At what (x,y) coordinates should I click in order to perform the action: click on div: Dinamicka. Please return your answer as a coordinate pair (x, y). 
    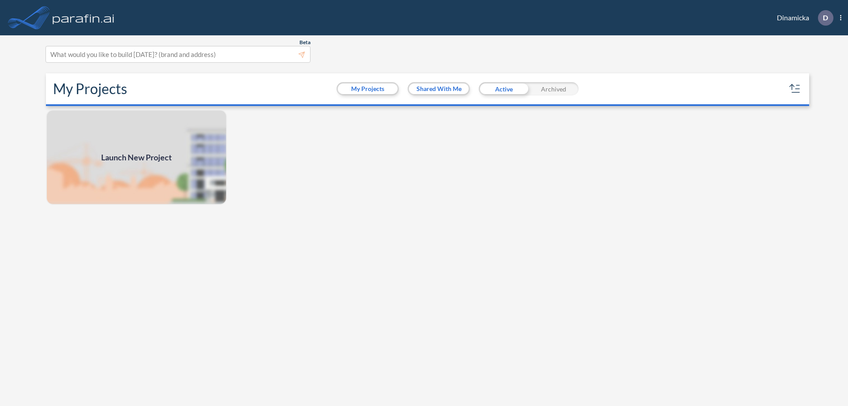
    Looking at the image, I should click on (802, 18).